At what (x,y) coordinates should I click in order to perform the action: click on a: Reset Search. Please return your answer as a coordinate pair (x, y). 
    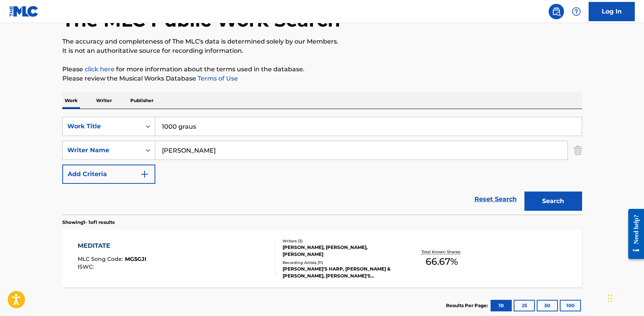
    Looking at the image, I should click on (495, 199).